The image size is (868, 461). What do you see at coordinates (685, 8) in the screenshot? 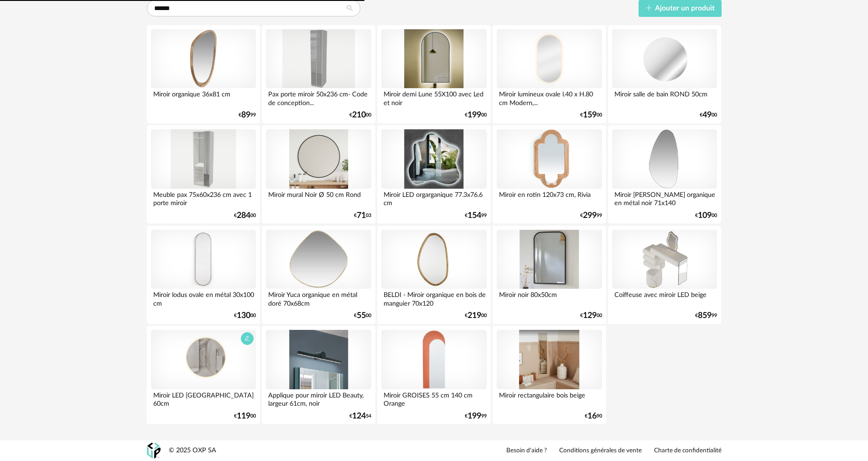
I see `span: Ajouter un produit` at bounding box center [685, 8].